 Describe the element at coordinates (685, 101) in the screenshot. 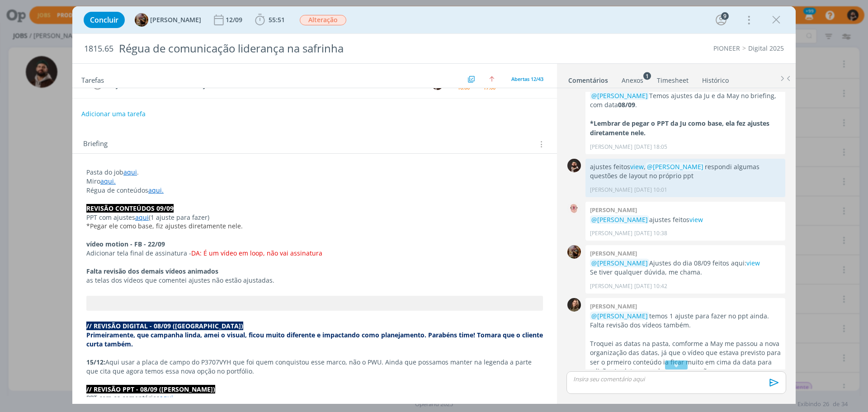

I see `p: Temos ajustes da Ju e da May no briefing, com data .` at that location.